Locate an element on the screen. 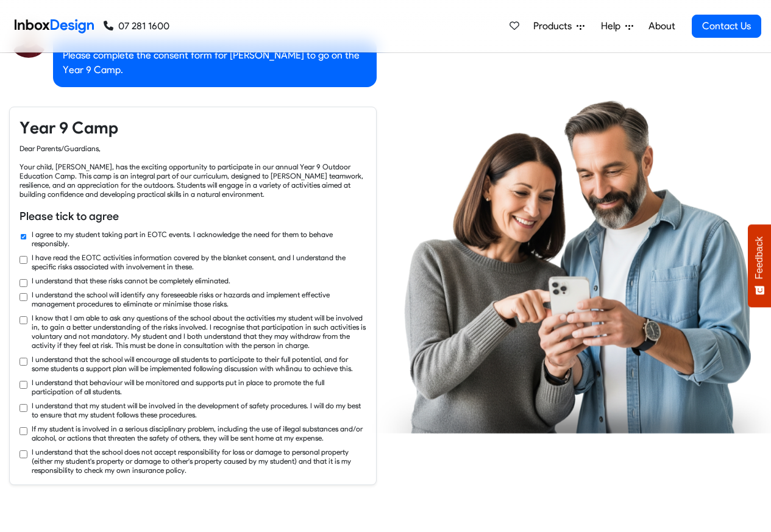  span: Feedback is located at coordinates (759, 258).